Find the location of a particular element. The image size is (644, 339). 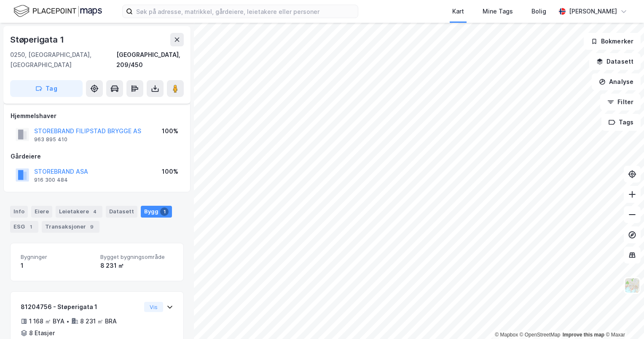

span: Bygninger is located at coordinates (57, 257).